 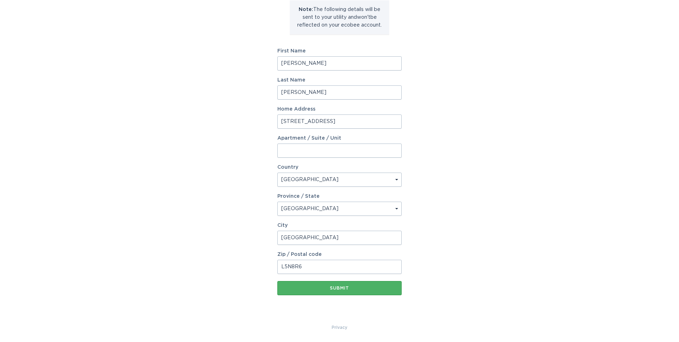 I want to click on label: Zip / Postal code, so click(x=339, y=255).